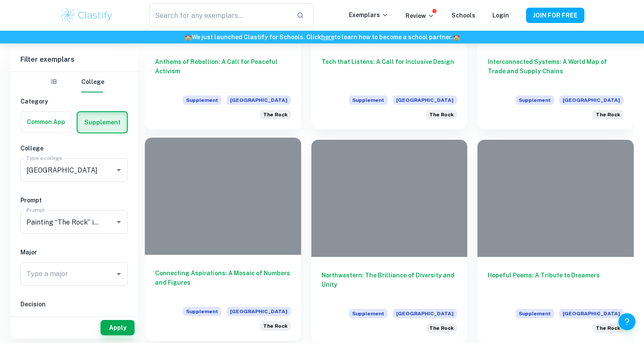 The width and height of the screenshot is (644, 343). What do you see at coordinates (46, 122) in the screenshot?
I see `button: Common App` at bounding box center [46, 122].